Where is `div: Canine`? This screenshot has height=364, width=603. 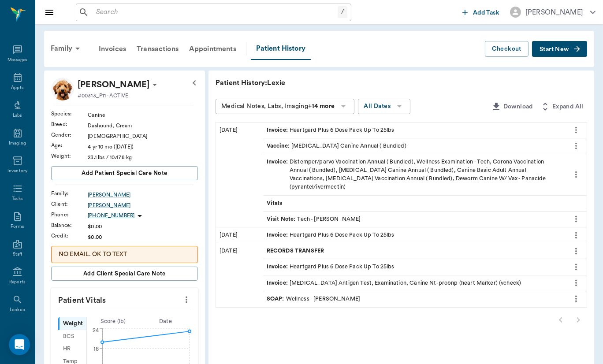
div: Canine is located at coordinates (143, 115).